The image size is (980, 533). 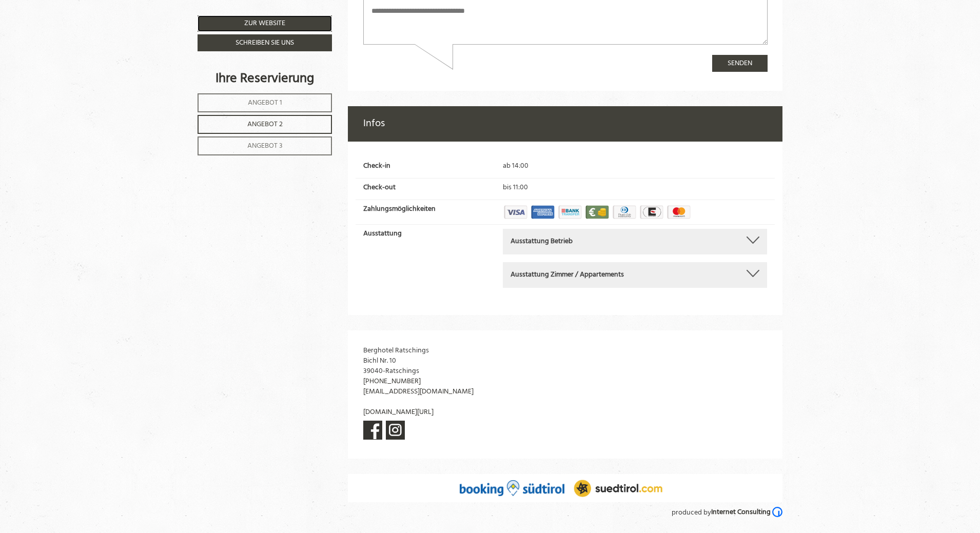 What do you see at coordinates (597, 212) in the screenshot?
I see `img: Barzahlung` at bounding box center [597, 212].